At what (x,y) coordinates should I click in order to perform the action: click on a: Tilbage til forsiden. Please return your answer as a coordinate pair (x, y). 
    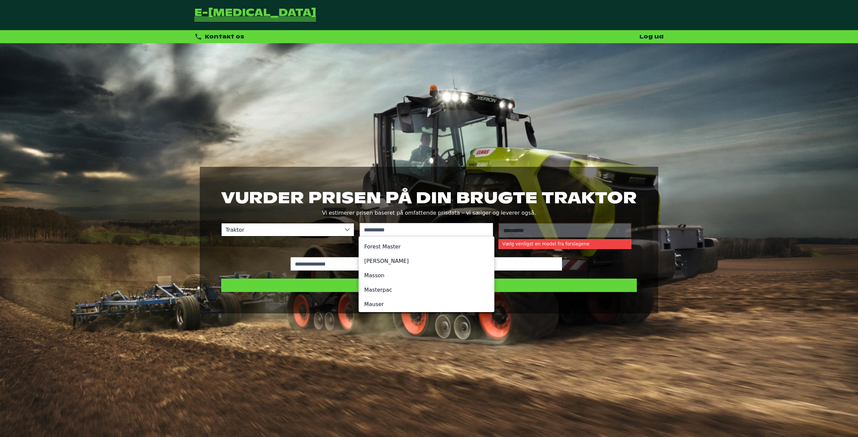
    Looking at the image, I should click on (255, 15).